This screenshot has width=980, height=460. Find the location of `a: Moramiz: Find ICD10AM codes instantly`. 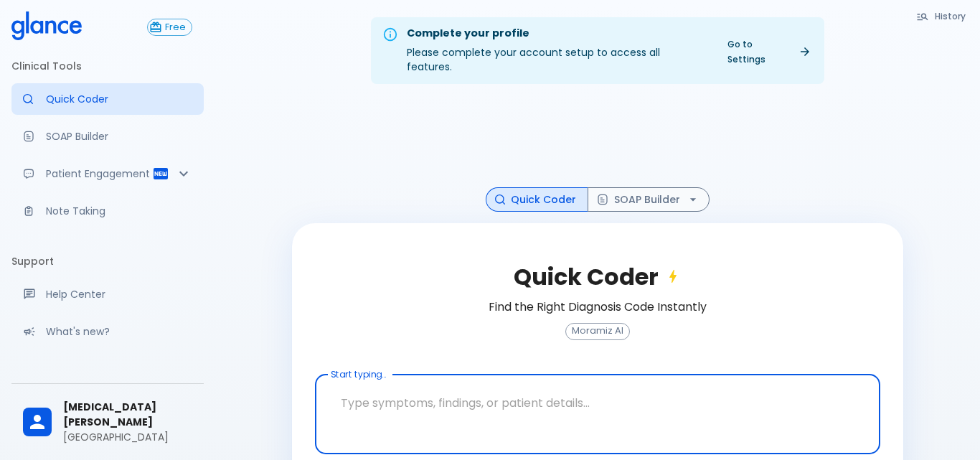

a: Moramiz: Find ICD10AM codes instantly is located at coordinates (108, 99).